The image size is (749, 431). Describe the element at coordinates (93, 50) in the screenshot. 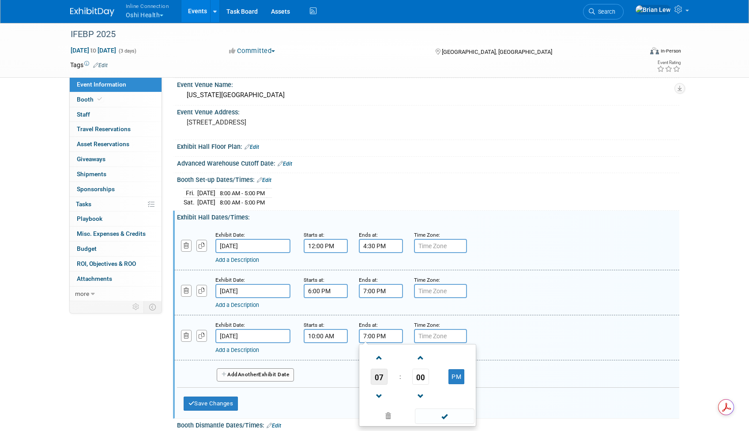

I see `span: to` at that location.